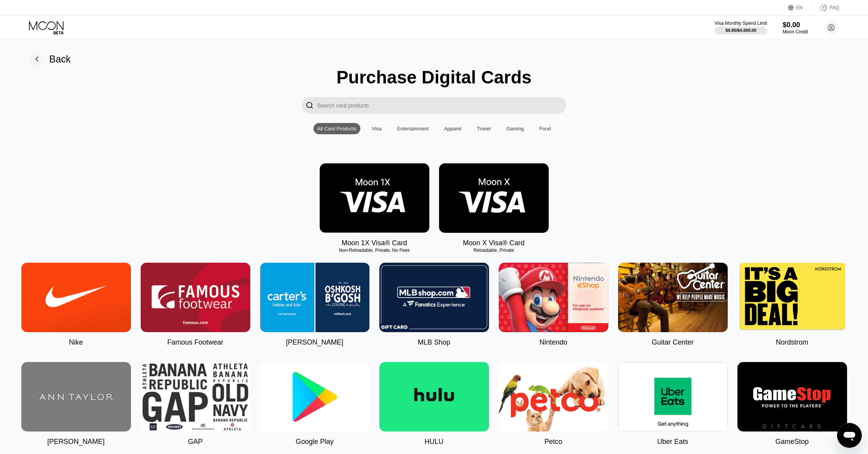 The height and width of the screenshot is (454, 868). What do you see at coordinates (315, 441) in the screenshot?
I see `div: Google Play` at bounding box center [315, 441].